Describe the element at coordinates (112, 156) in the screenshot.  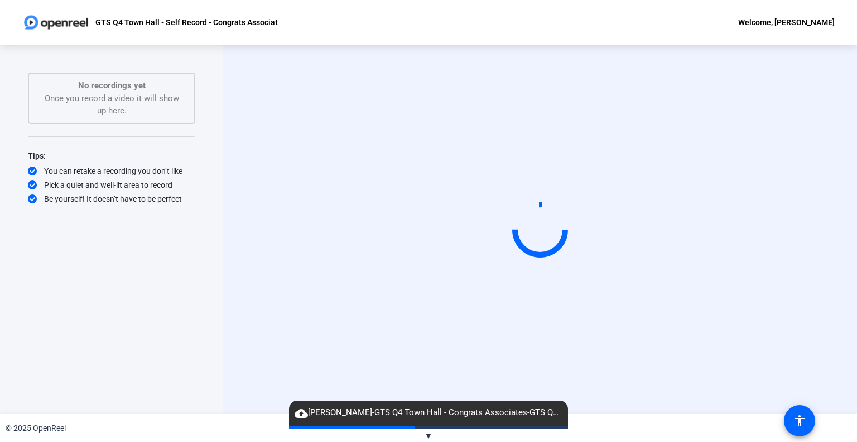
I see `div: Tips:` at that location.